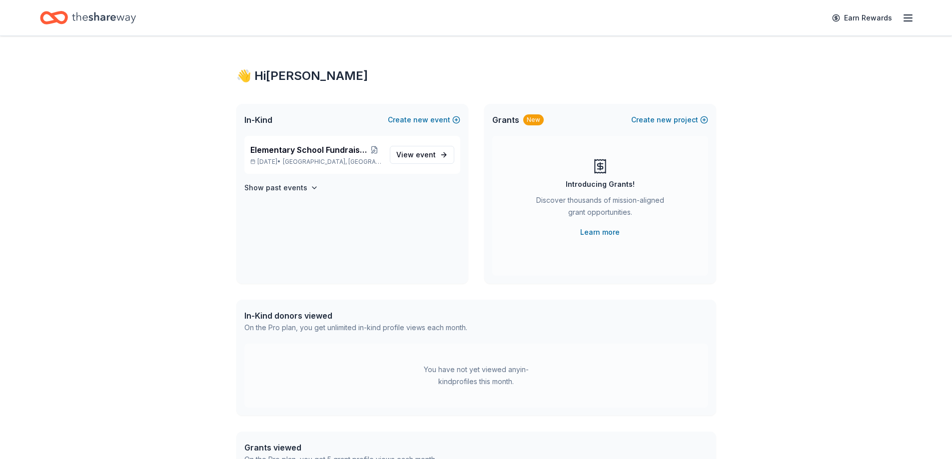 The width and height of the screenshot is (952, 459). I want to click on span: Elementary School Fundraiser/ Tricky Tray, so click(309, 150).